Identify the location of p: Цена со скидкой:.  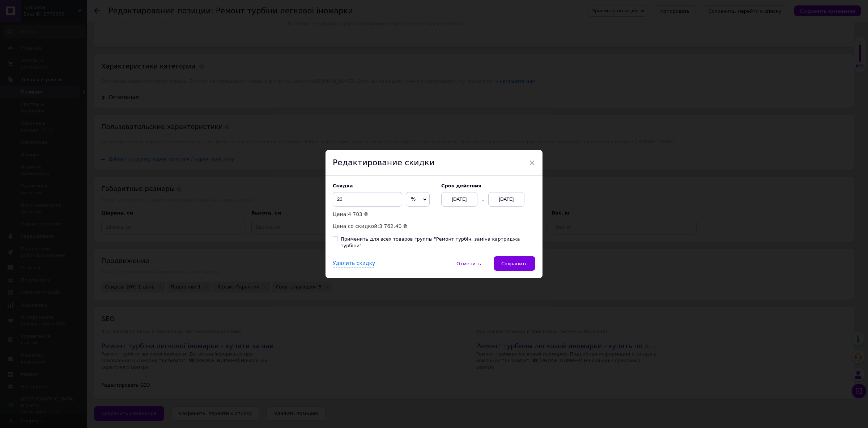
(384, 226).